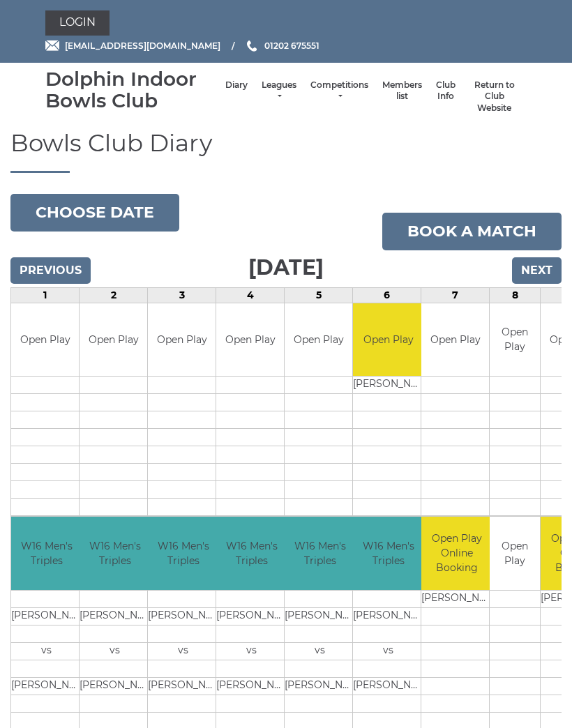  What do you see at coordinates (77, 23) in the screenshot?
I see `a: Login` at bounding box center [77, 23].